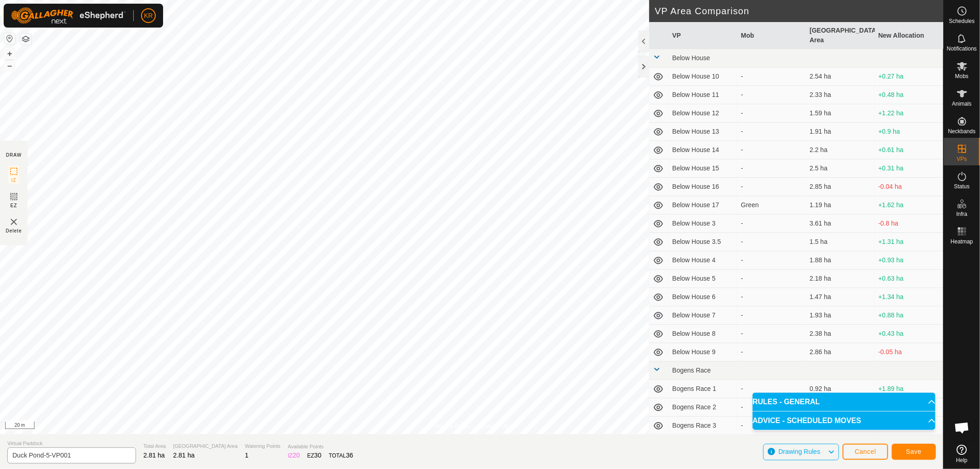 Image resolution: width=980 pixels, height=469 pixels. I want to click on img: Gallagher Logo, so click(69, 16).